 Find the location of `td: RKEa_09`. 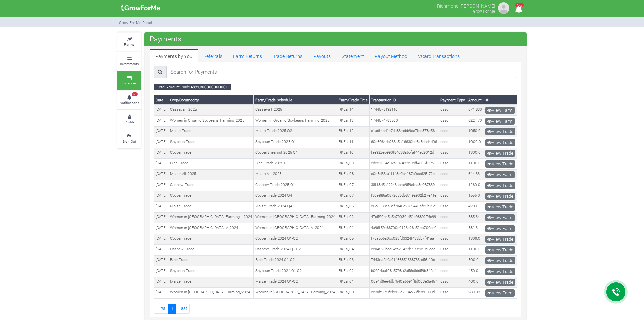

td: RKEa_09 is located at coordinates (353, 164).